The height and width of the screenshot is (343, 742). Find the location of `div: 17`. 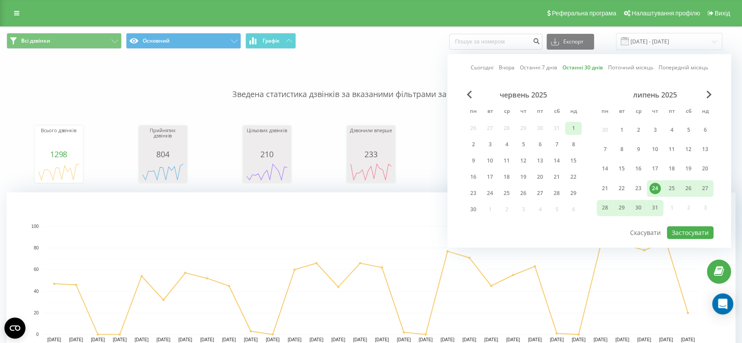

div: 17 is located at coordinates (655, 169).